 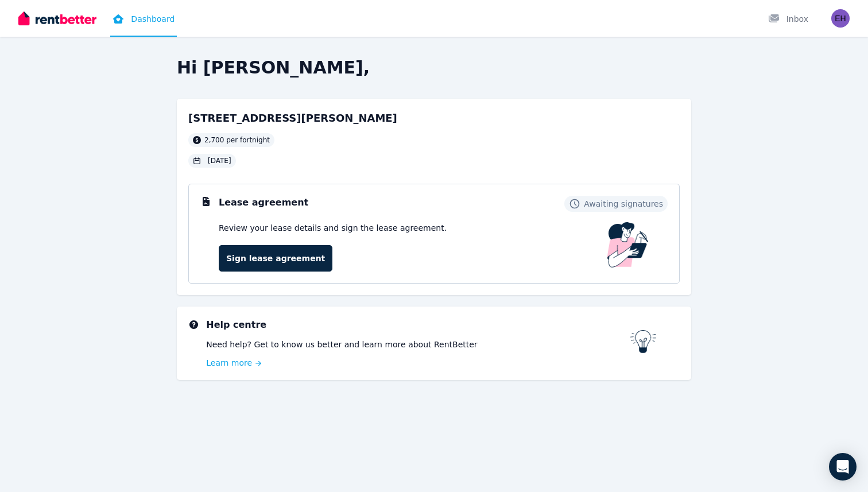 What do you see at coordinates (628, 244) in the screenshot?
I see `img: Lease Agreement` at bounding box center [628, 244].